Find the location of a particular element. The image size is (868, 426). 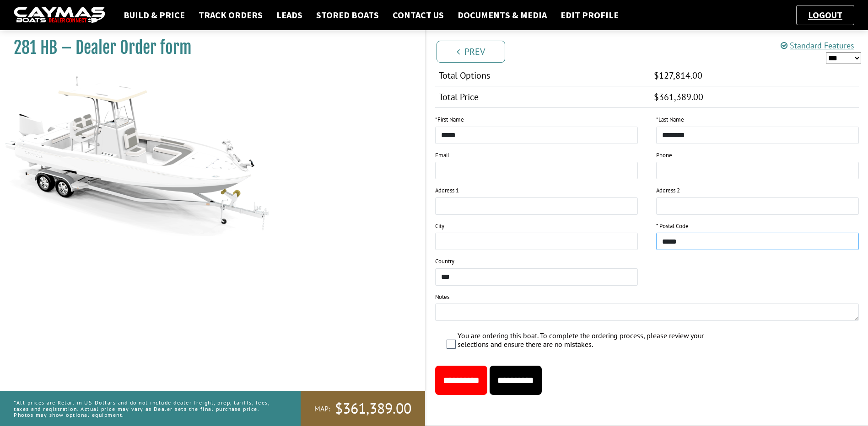

label: Notes is located at coordinates (442, 297).